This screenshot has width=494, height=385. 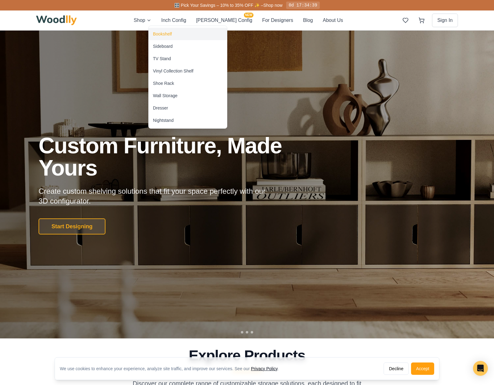 What do you see at coordinates (163, 83) in the screenshot?
I see `div: Shoe Rack` at bounding box center [163, 83].